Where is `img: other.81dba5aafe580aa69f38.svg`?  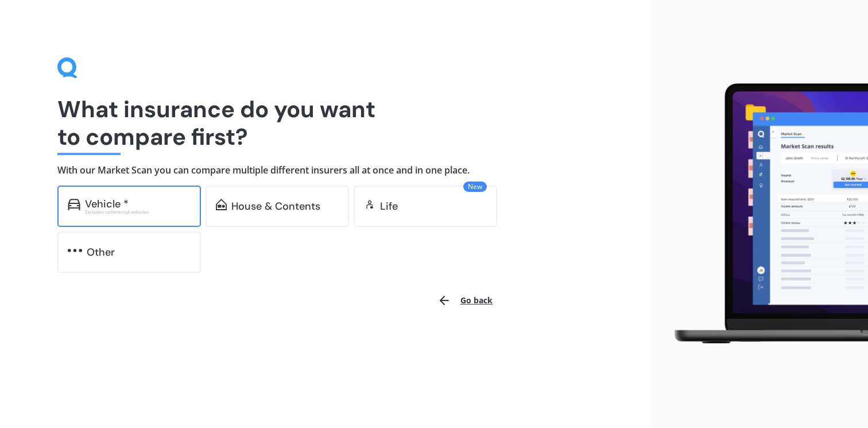
img: other.81dba5aafe580aa69f38.svg is located at coordinates (75, 250).